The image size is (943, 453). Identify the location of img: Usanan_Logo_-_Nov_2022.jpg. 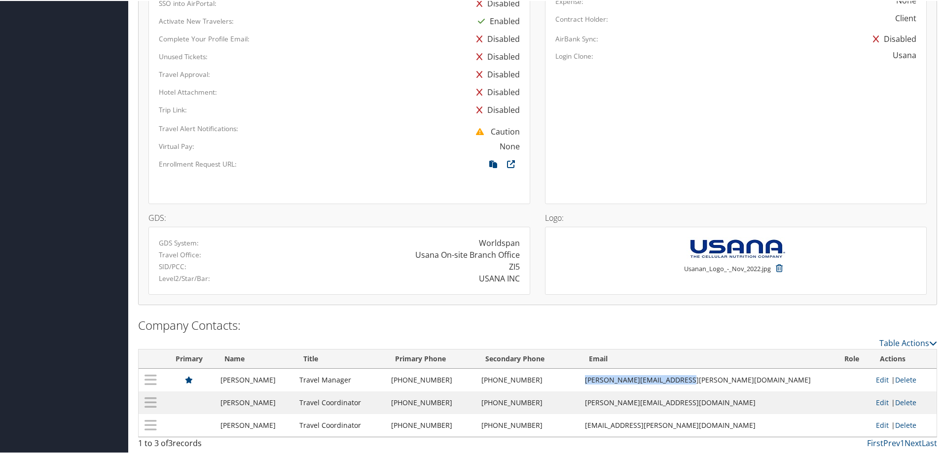
(736, 247).